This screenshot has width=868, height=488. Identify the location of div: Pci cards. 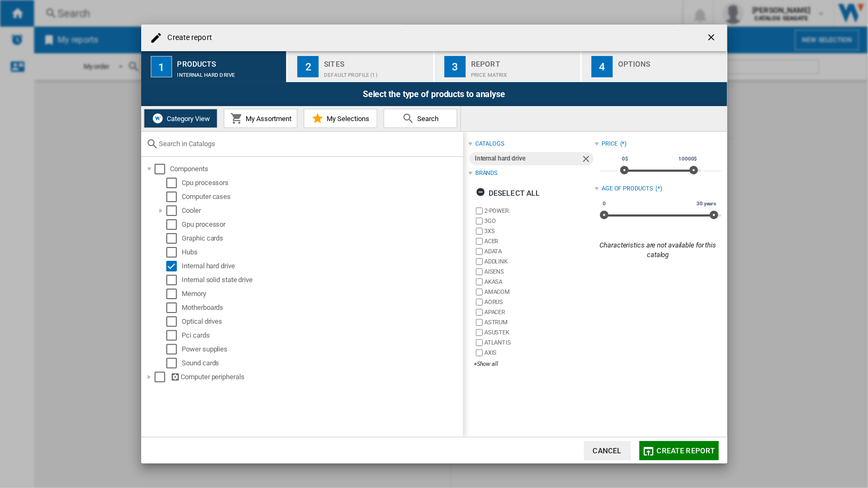
(322, 335).